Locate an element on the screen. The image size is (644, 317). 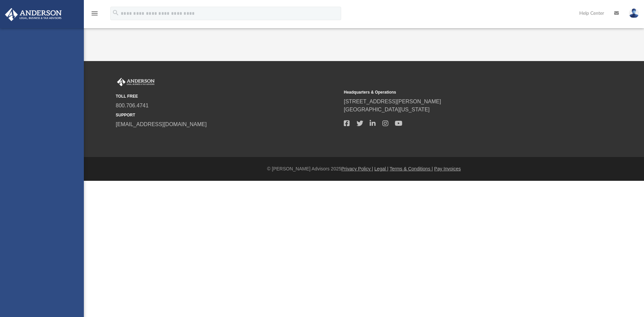
small: TOLL FREE is located at coordinates (227, 96).